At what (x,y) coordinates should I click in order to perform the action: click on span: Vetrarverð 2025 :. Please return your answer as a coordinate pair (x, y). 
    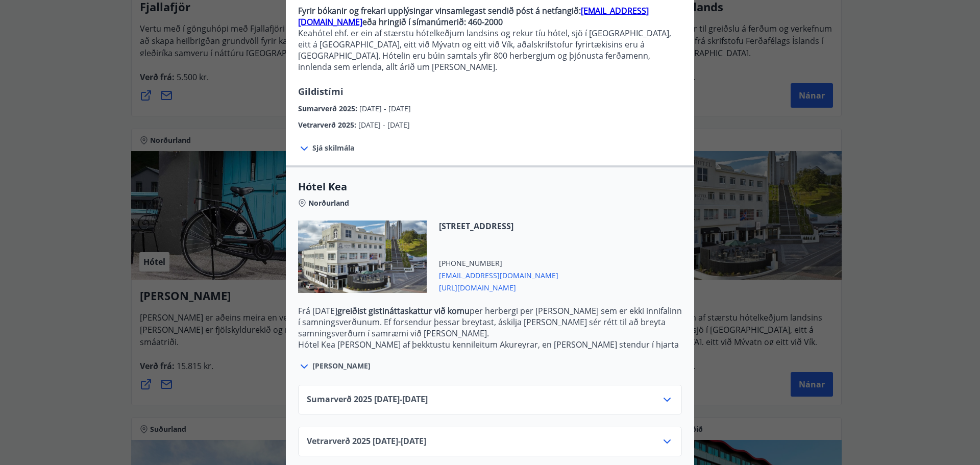
    Looking at the image, I should click on (328, 124).